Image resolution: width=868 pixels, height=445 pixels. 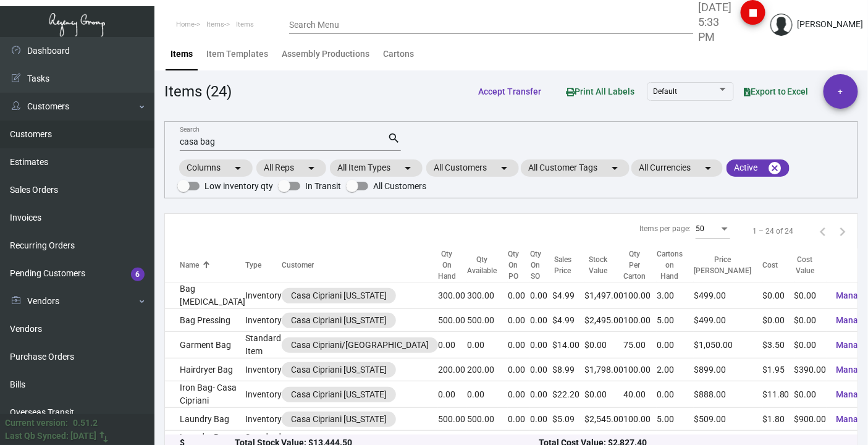 I want to click on mat-chip: All Item Types, so click(x=376, y=168).